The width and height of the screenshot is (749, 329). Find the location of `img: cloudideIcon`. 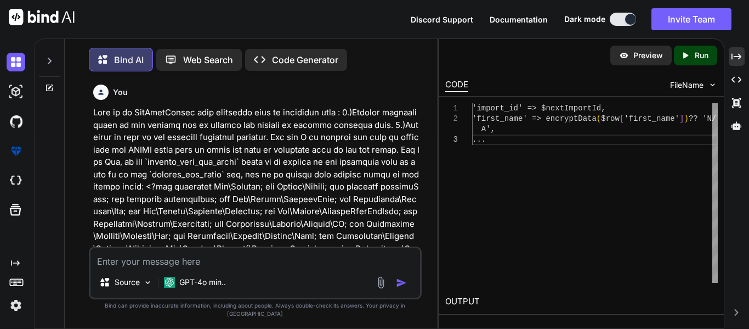

img: cloudideIcon is located at coordinates (16, 180).